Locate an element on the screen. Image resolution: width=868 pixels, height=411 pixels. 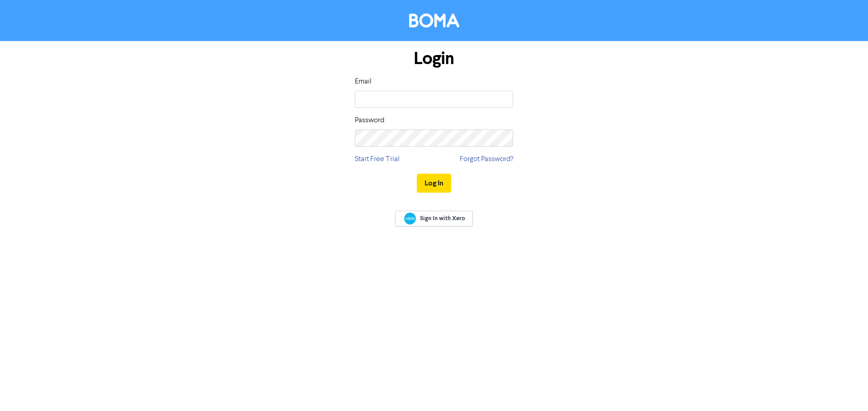
a: Start Free Trial is located at coordinates (377, 159).